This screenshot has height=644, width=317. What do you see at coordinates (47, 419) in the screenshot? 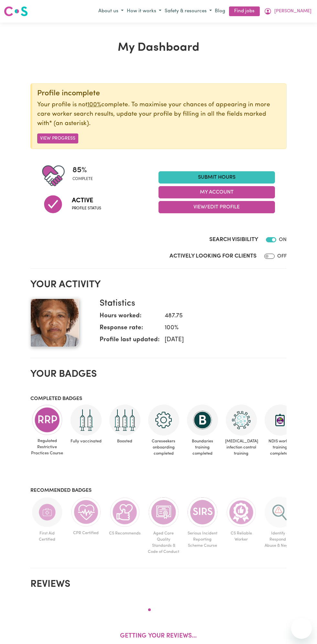
I see `img: CS Academy: Regulated Restrictive Practices course completed` at bounding box center [47, 419].